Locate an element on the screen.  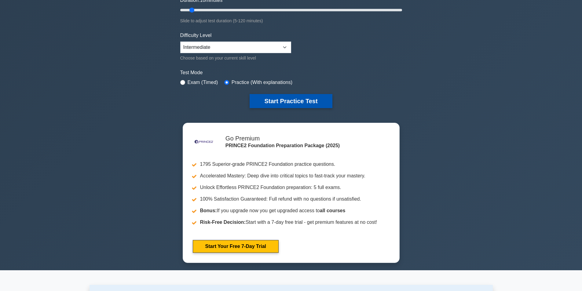
label: Practice (With explanations) is located at coordinates (262, 82).